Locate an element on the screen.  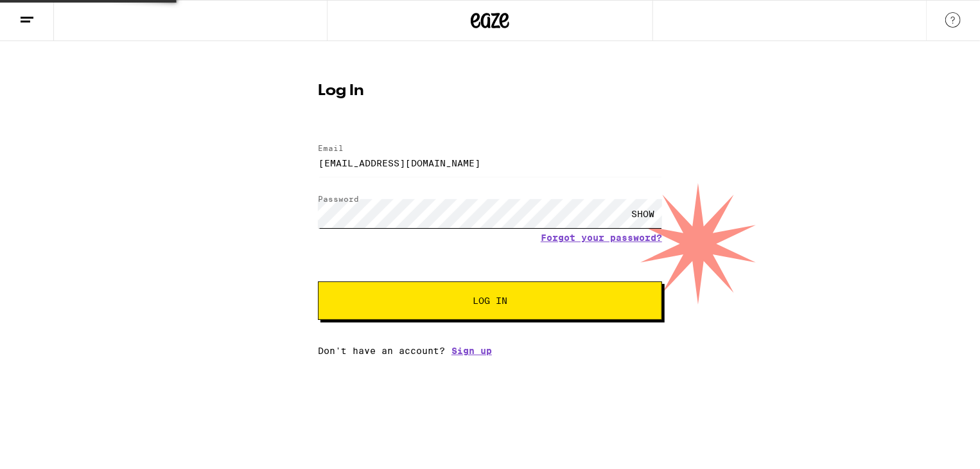
label: Email is located at coordinates (330, 148).